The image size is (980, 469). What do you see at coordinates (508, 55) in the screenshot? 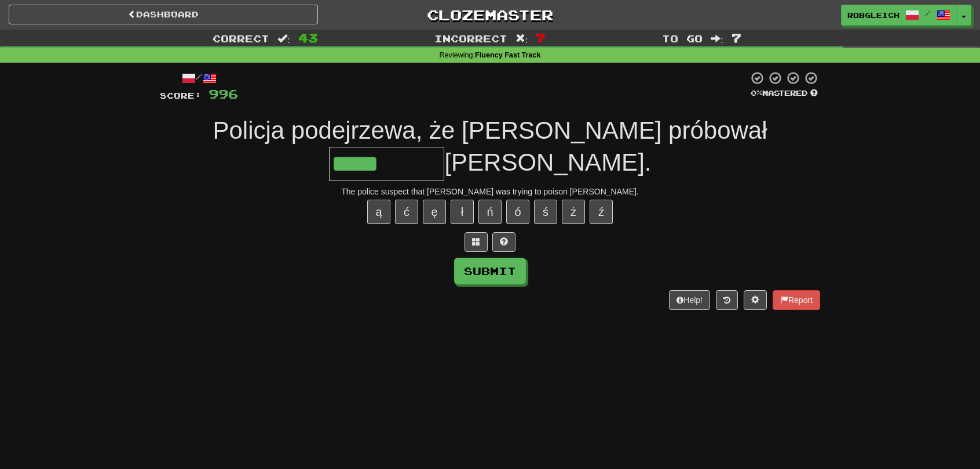
I see `strong: Fluency Fast Track` at bounding box center [508, 55].